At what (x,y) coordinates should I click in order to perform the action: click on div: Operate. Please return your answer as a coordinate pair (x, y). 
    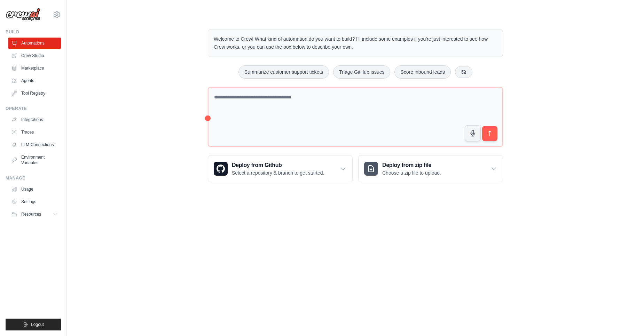
    Looking at the image, I should click on (33, 108).